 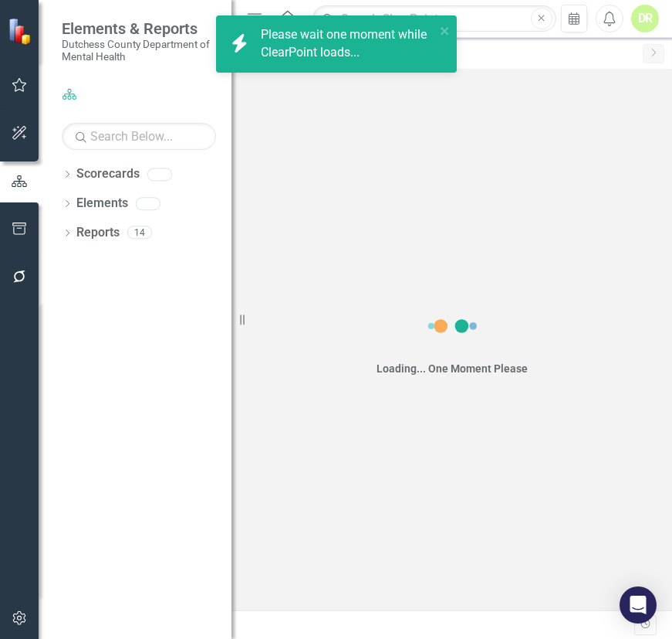 I want to click on button: DR, so click(x=645, y=18).